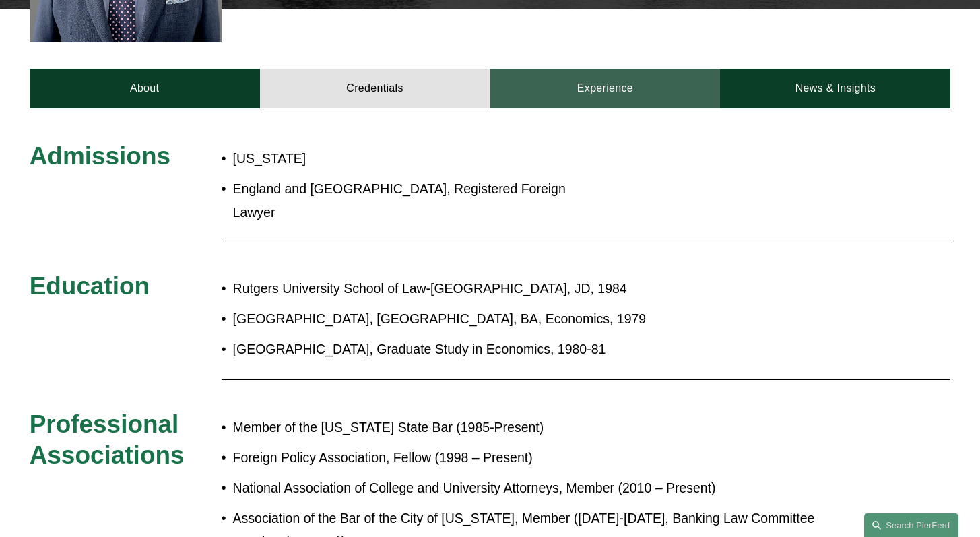 The width and height of the screenshot is (980, 537). What do you see at coordinates (534, 458) in the screenshot?
I see `p: Foreign Policy Association, Fellow (1998 – Present)` at bounding box center [534, 458].